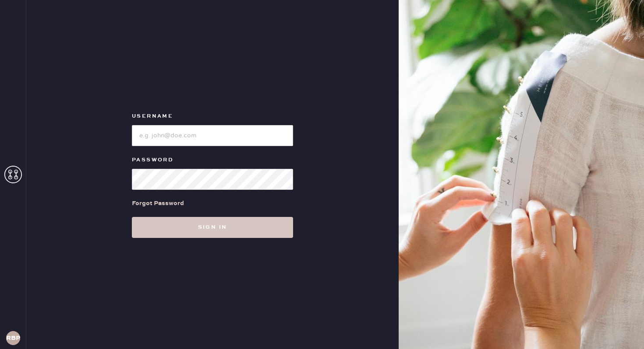  I want to click on label: Password, so click(213, 160).